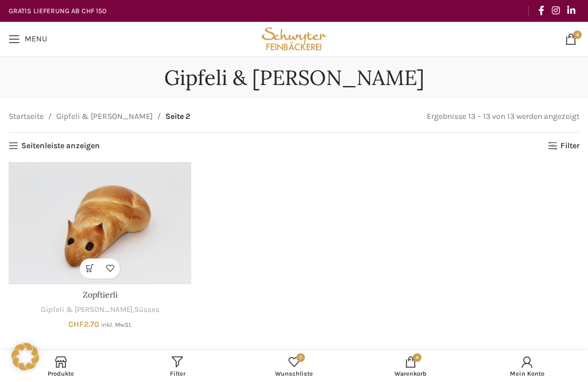 The width and height of the screenshot is (588, 382). Describe the element at coordinates (84, 324) in the screenshot. I see `bdi: 2.70` at that location.